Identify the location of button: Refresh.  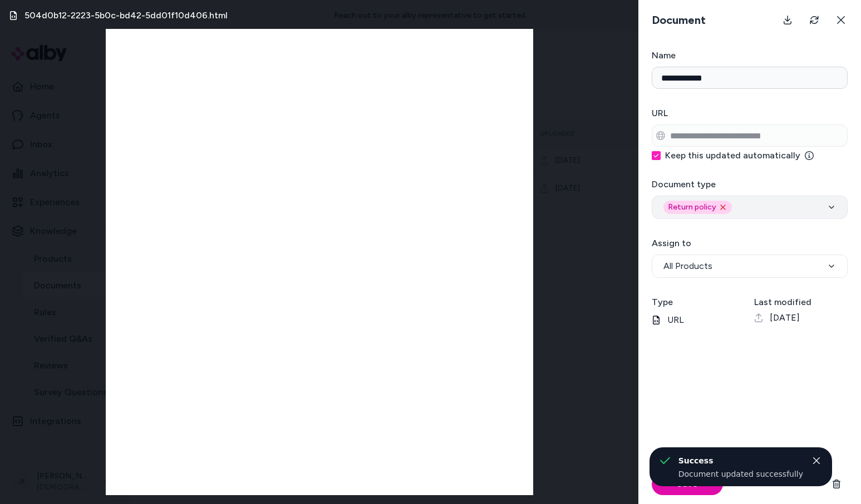
(814, 20).